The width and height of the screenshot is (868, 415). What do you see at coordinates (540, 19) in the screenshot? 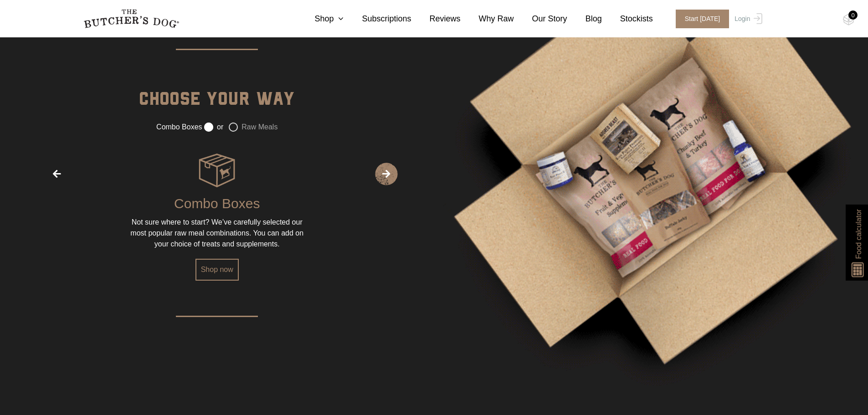
I see `a: Our Story` at bounding box center [540, 19].